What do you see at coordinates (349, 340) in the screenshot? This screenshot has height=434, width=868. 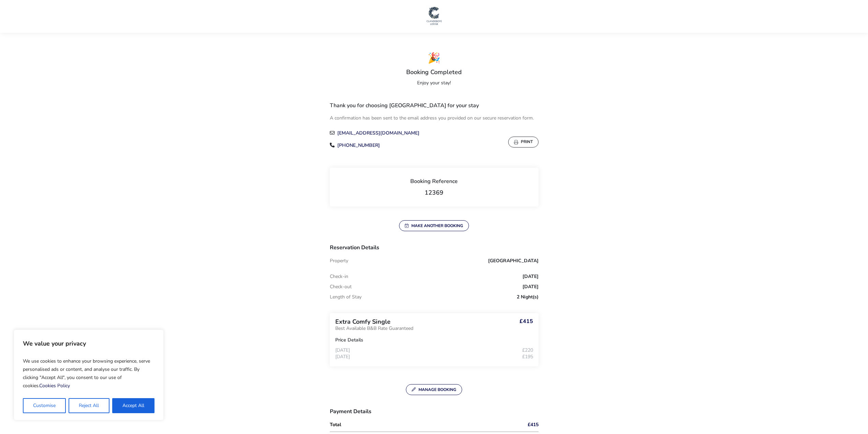 I see `h3: Price Details` at bounding box center [349, 340].